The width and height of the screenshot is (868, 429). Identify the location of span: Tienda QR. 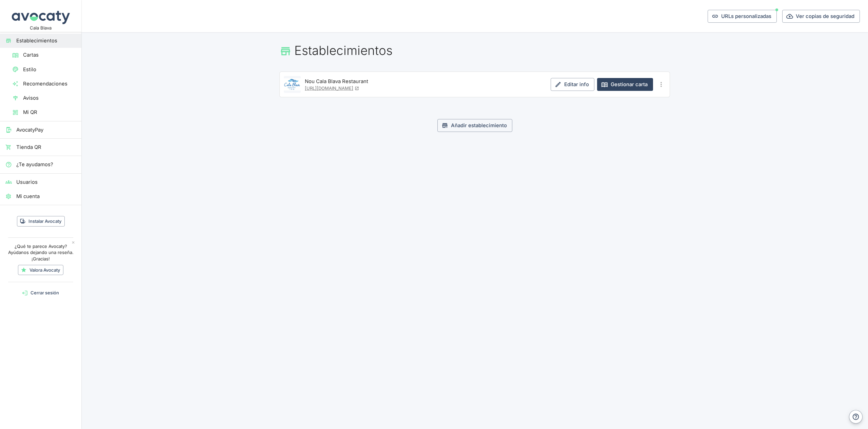
(47, 147).